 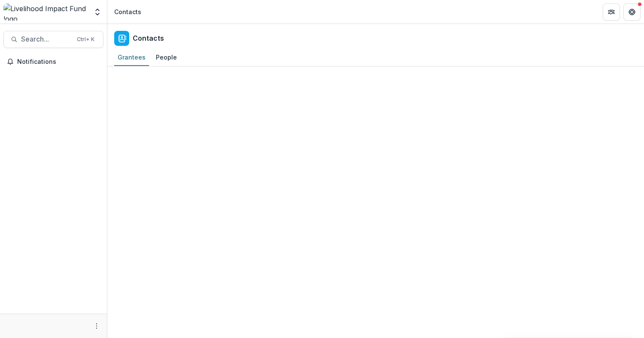 What do you see at coordinates (53, 39) in the screenshot?
I see `button: Search...` at bounding box center [53, 39].